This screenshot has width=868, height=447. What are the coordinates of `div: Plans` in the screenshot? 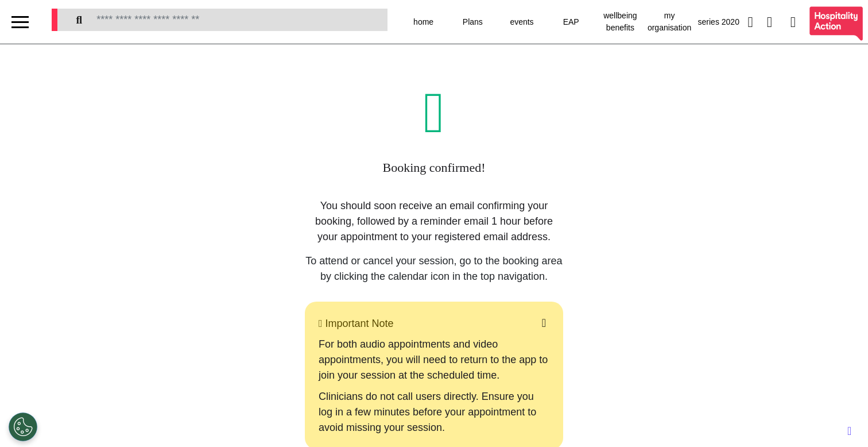 It's located at (472, 22).